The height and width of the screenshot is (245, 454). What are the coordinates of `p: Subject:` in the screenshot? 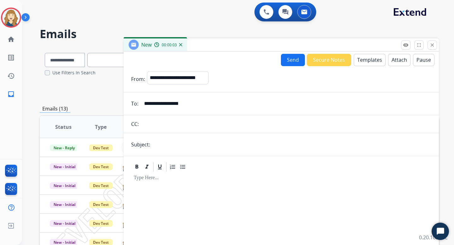 It's located at (141, 145).